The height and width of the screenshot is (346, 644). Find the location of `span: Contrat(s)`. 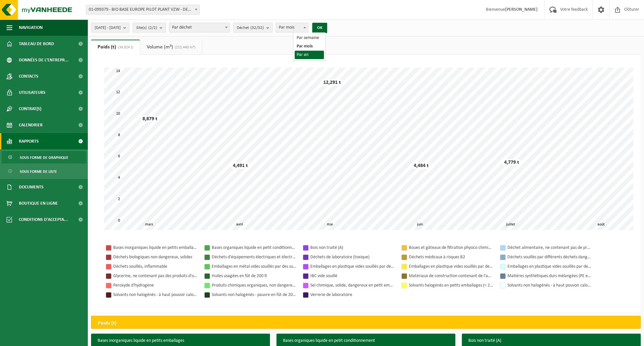

span: Contrat(s) is located at coordinates (30, 109).